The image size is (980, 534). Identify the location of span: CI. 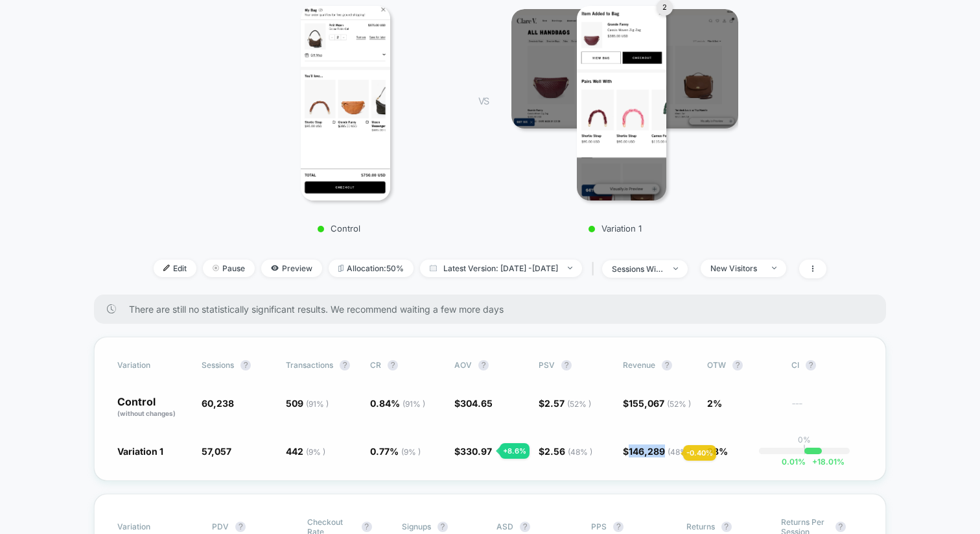
(827, 365).